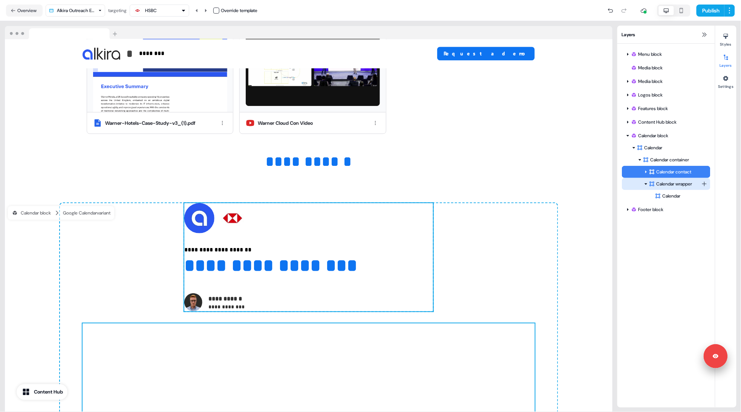 The width and height of the screenshot is (741, 412). Describe the element at coordinates (675, 160) in the screenshot. I see `div: Calendar container` at that location.